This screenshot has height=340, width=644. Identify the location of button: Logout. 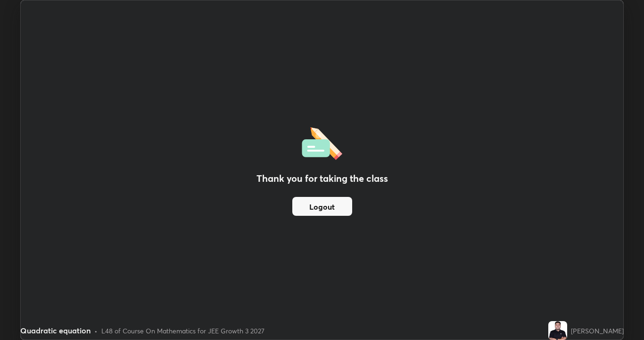
(322, 207).